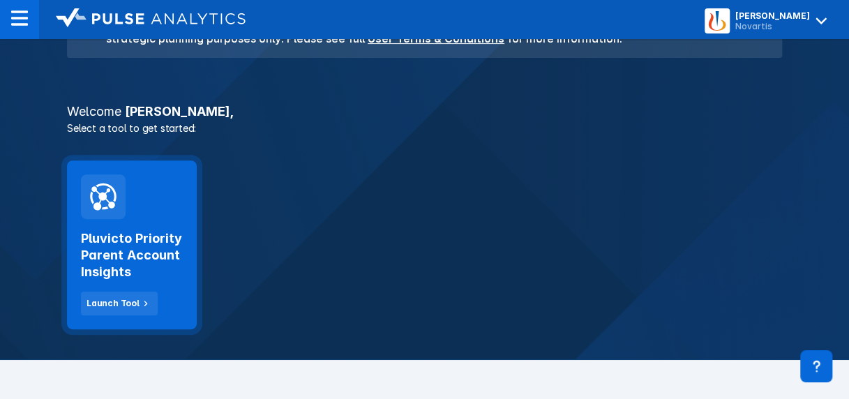 This screenshot has height=399, width=849. I want to click on p: Select a tool to get started:, so click(424, 128).